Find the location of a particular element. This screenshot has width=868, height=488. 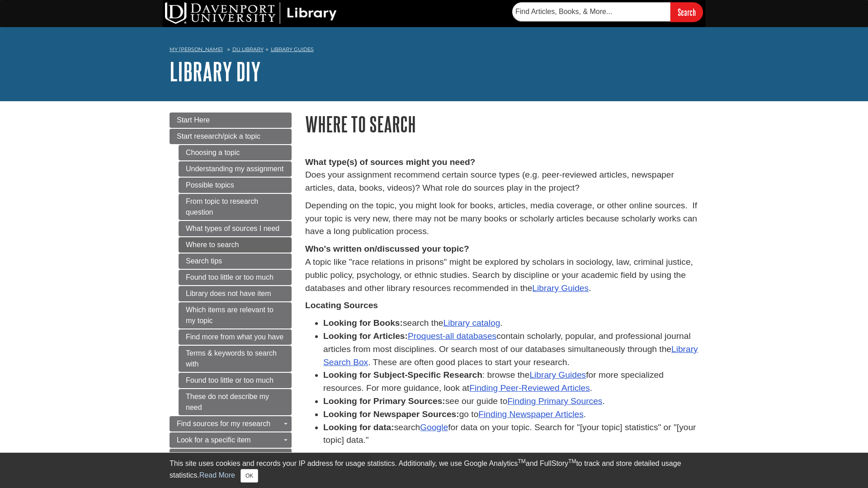

a: Library catalog is located at coordinates (472, 323).